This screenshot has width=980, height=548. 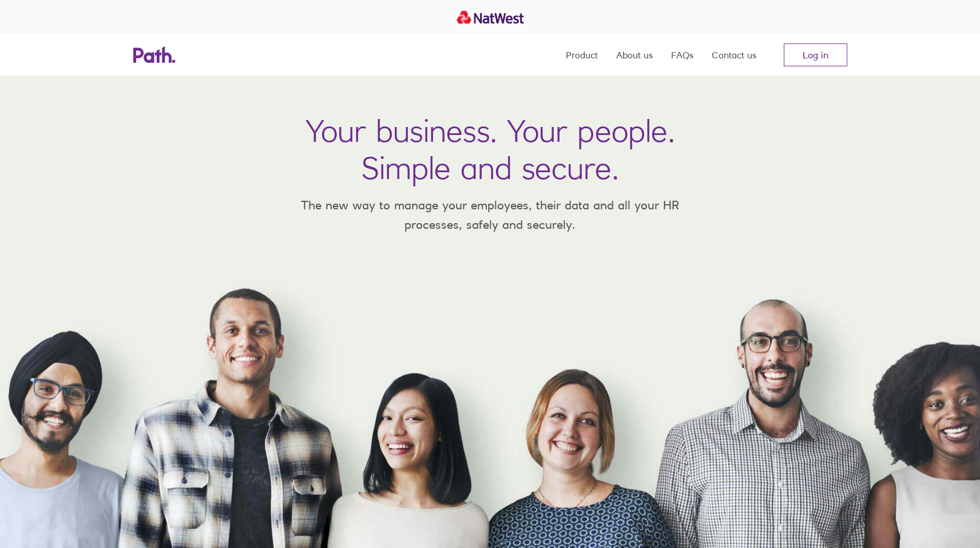 I want to click on a: Contact us, so click(x=734, y=55).